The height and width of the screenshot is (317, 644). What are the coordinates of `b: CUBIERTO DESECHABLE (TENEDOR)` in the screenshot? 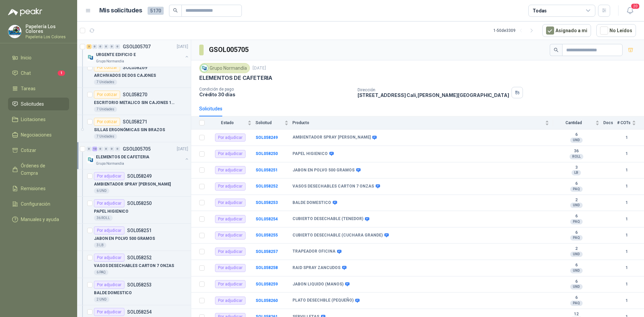 It's located at (328, 219).